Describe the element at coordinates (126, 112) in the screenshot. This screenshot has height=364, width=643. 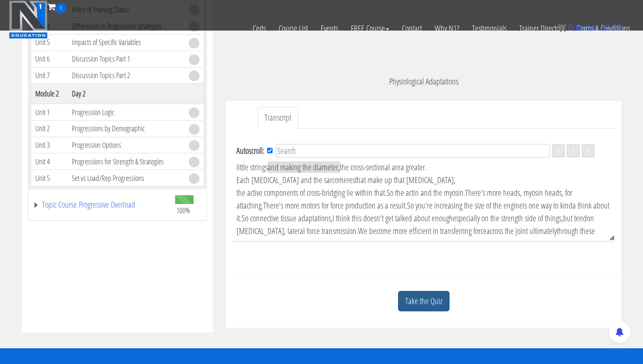
I see `td: Progression Logic` at that location.